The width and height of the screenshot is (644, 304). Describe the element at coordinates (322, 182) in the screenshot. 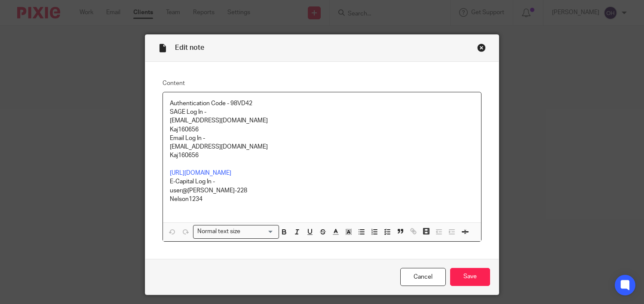

I see `p: E-Capital Log In -` at that location.